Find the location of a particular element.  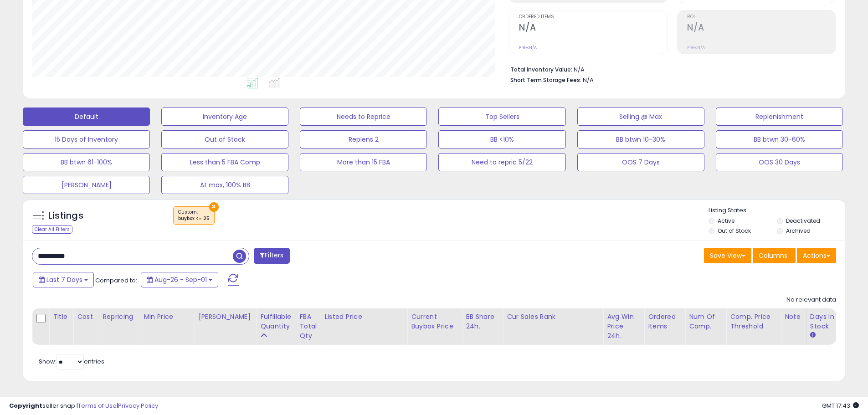

button: Needs to Reprice is located at coordinates (363, 117).